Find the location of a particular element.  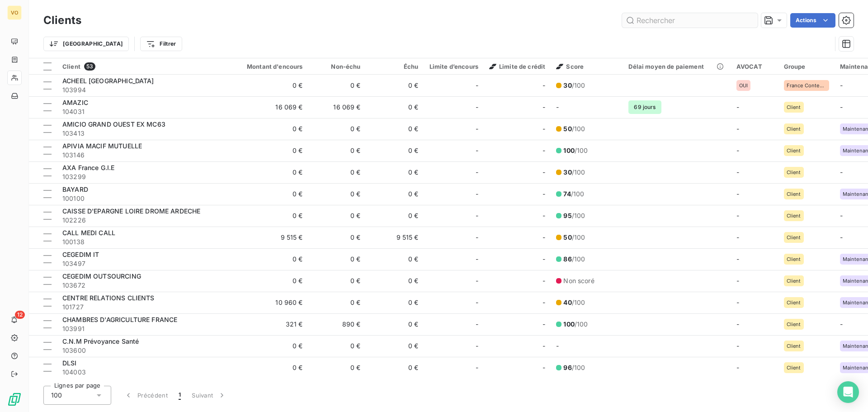

span: APIVIA MACIF MUTUELLE is located at coordinates (102, 146).